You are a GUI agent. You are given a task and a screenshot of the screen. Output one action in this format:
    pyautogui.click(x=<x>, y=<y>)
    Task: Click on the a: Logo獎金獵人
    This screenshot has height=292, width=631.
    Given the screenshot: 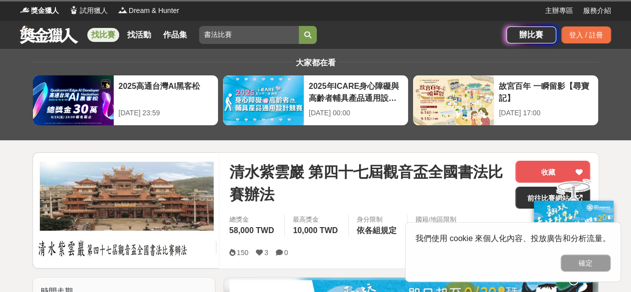 What is the action you would take?
    pyautogui.click(x=39, y=10)
    